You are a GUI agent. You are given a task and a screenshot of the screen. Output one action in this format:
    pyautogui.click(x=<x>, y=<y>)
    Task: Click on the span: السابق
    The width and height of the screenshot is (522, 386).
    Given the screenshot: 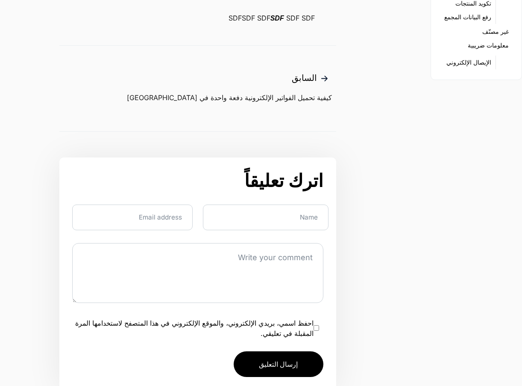 What is the action you would take?
    pyautogui.click(x=230, y=78)
    